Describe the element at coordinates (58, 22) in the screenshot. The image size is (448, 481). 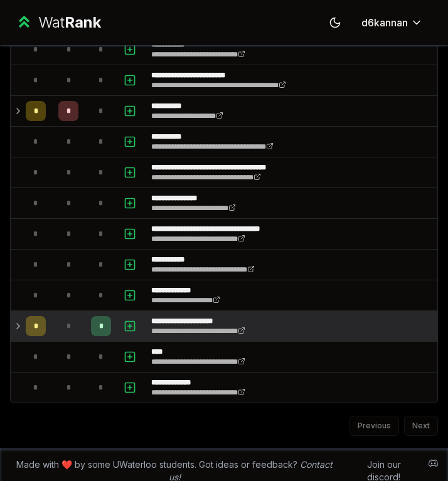
I see `a: WatRank` at that location.